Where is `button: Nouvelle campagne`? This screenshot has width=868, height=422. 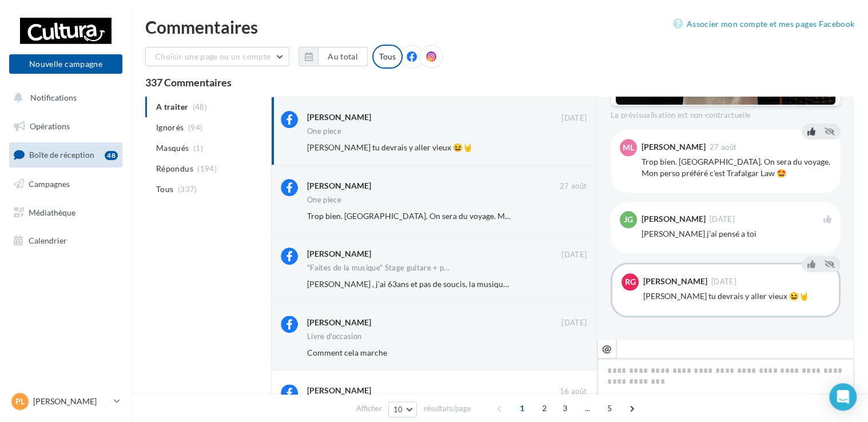
button: Nouvelle campagne is located at coordinates (65, 64).